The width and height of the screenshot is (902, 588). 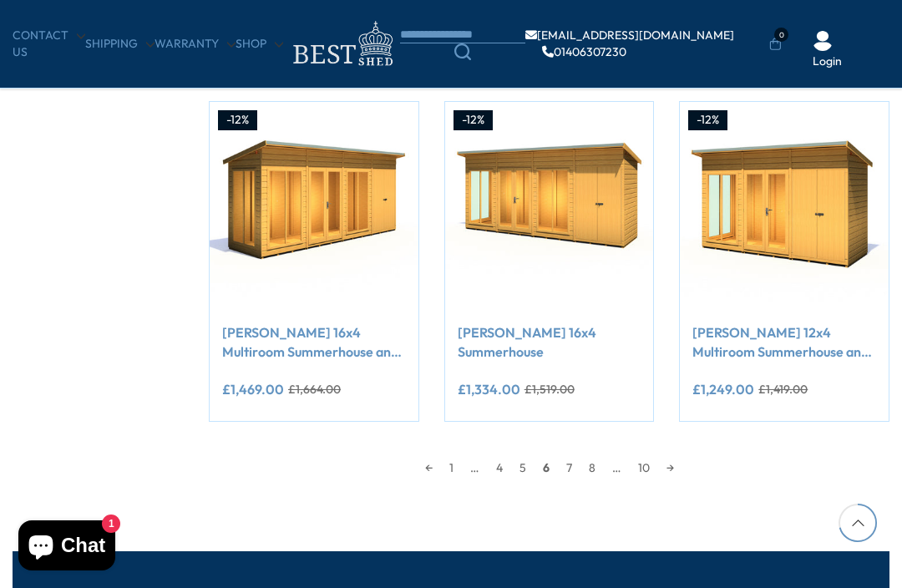 What do you see at coordinates (783, 389) in the screenshot?
I see `del: £1,419.00` at bounding box center [783, 389].